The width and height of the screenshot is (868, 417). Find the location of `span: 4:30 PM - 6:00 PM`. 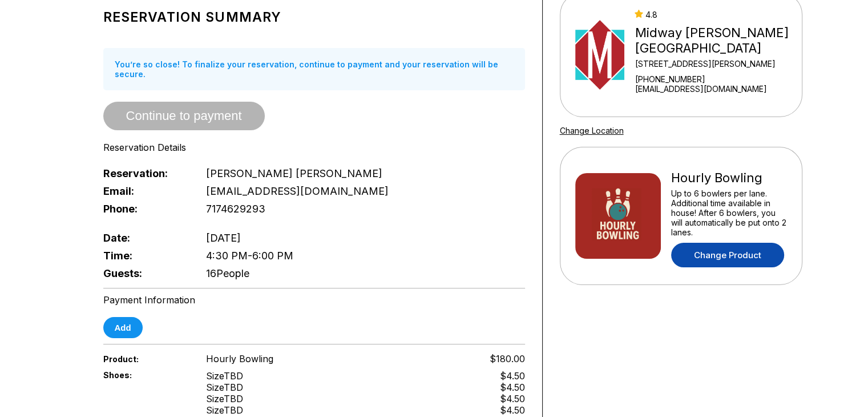

span: 4:30 PM - 6:00 PM is located at coordinates (249, 255).